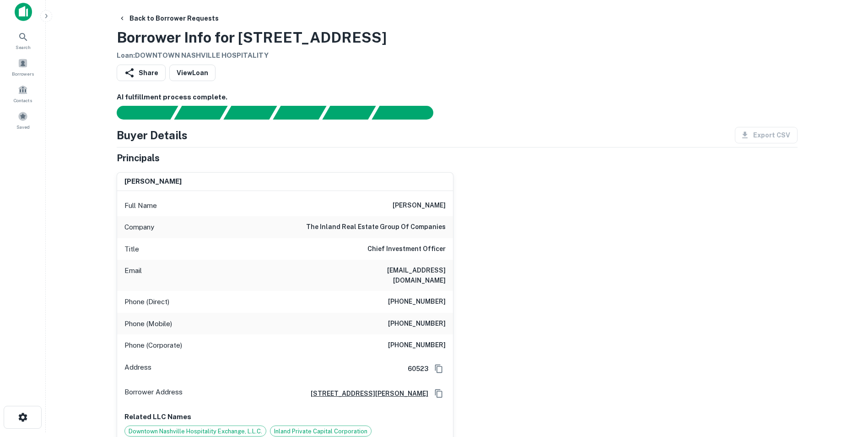  Describe the element at coordinates (140, 206) in the screenshot. I see `p: Full Name` at that location.